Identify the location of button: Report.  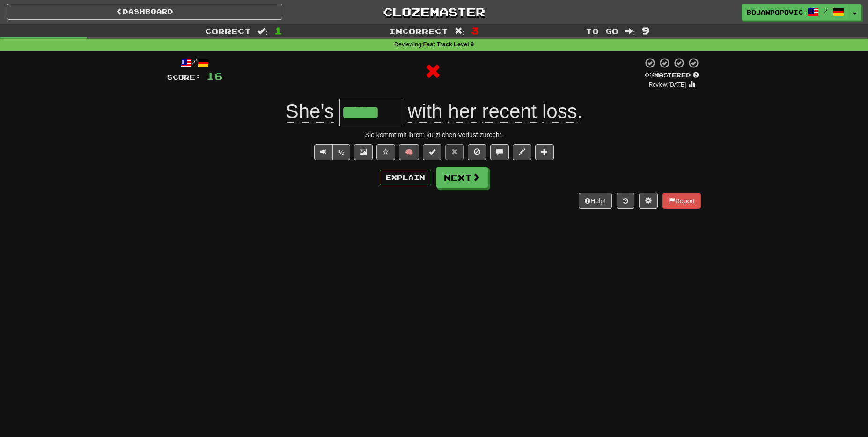
(682, 201).